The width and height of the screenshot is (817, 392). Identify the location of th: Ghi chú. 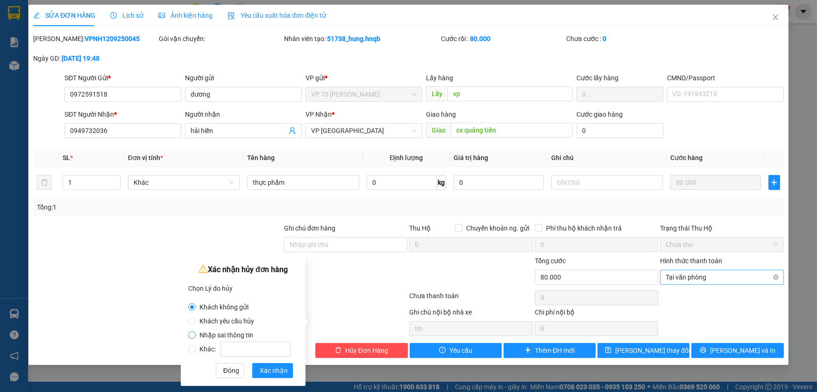
(607, 158).